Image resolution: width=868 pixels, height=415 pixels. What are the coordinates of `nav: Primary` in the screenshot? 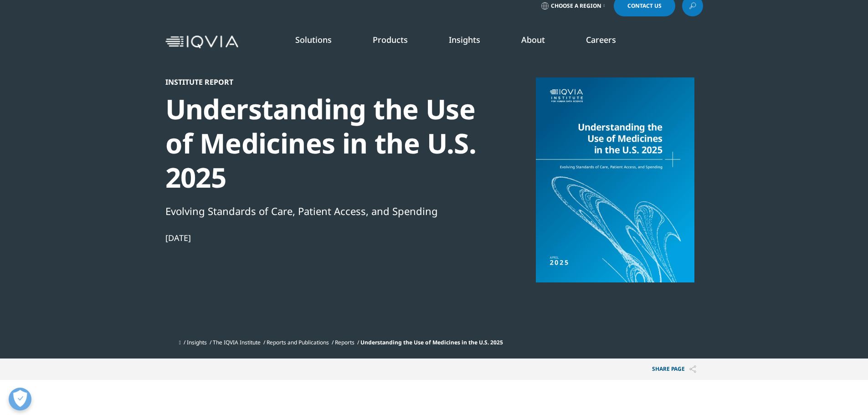 It's located at (472, 42).